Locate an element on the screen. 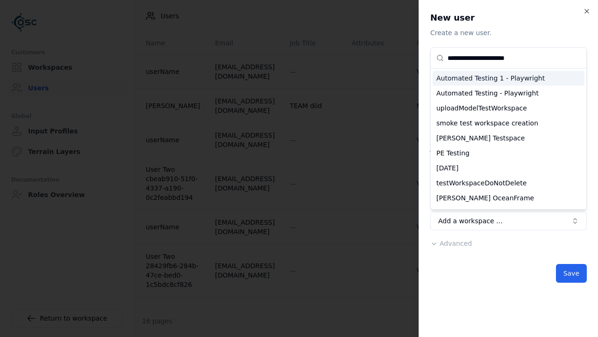  div: Automated Testing - Playwright is located at coordinates (509, 93).